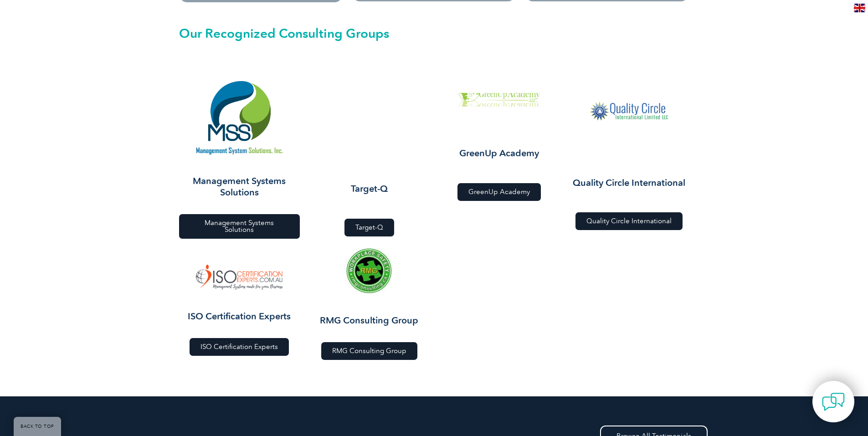 This screenshot has width=868, height=436. I want to click on h3: RMG Consulting Group, so click(369, 320).